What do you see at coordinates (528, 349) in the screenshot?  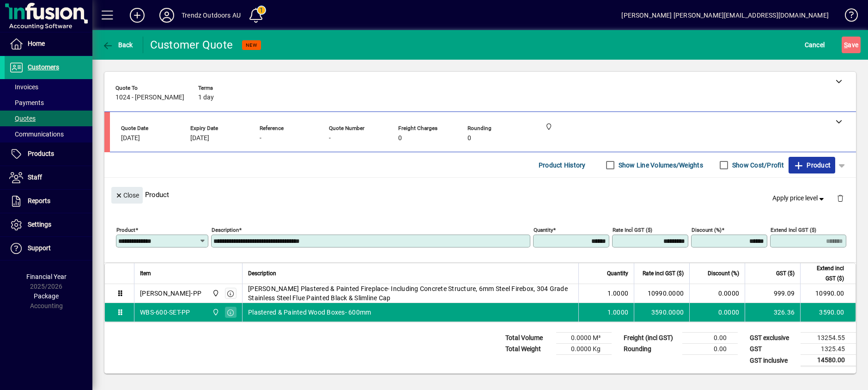 I see `td: Total Weight` at bounding box center [528, 349].